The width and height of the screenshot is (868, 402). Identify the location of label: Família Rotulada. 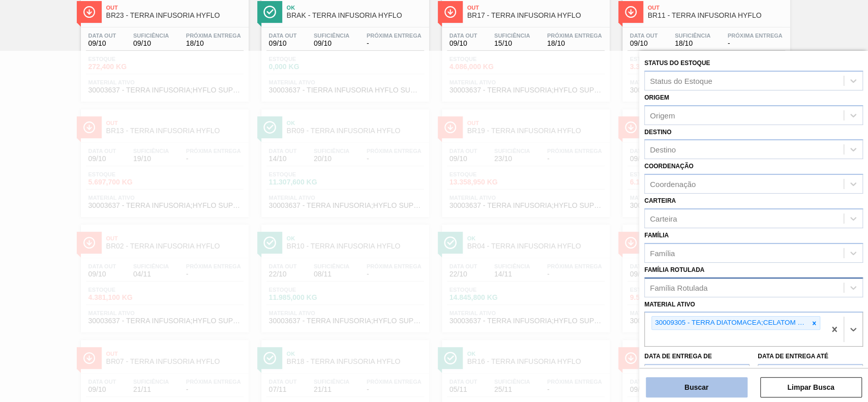
(674, 270).